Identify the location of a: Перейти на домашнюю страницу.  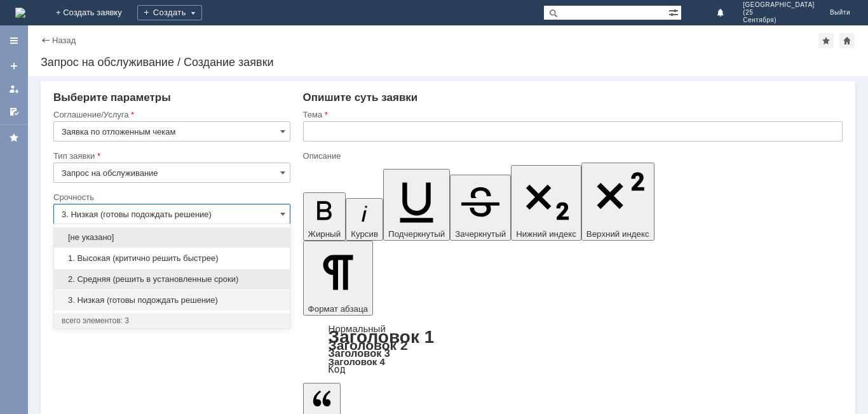
(20, 12).